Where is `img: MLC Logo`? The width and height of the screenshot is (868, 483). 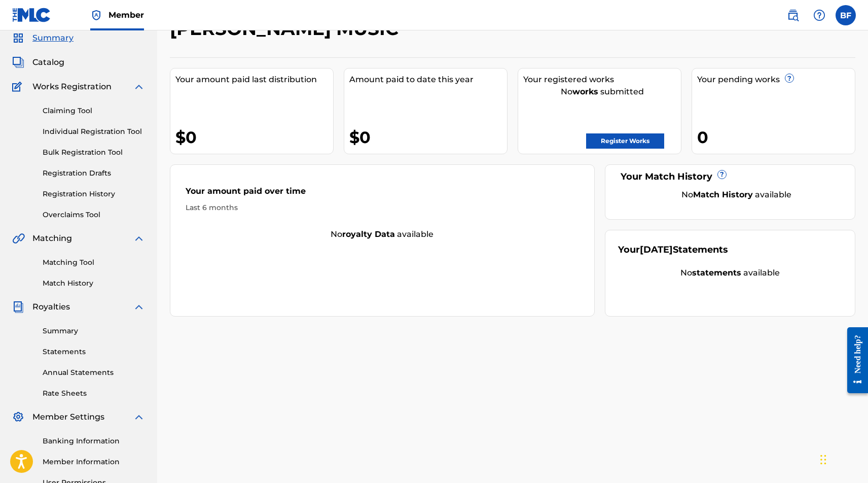 img: MLC Logo is located at coordinates (31, 15).